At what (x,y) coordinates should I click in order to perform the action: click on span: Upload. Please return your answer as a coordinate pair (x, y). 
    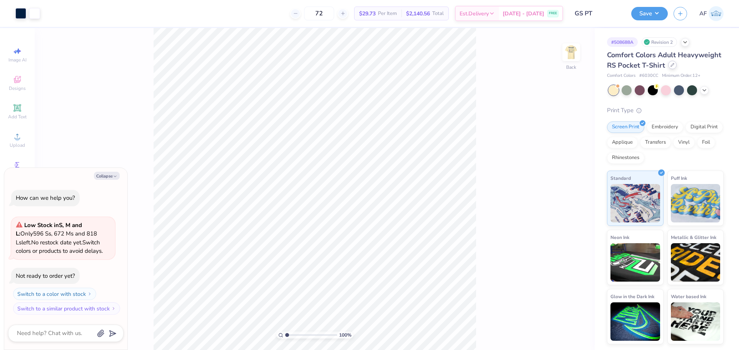
    Looking at the image, I should click on (17, 145).